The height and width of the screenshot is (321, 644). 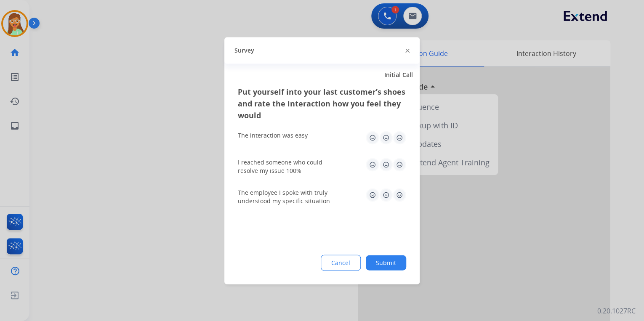 I want to click on button: Submit, so click(x=386, y=263).